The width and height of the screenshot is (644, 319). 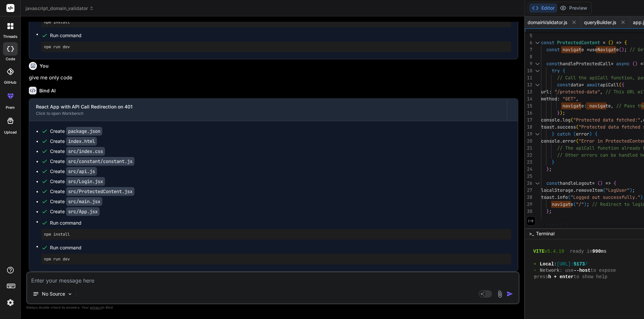 I want to click on code: src/Login.jsx, so click(x=85, y=182).